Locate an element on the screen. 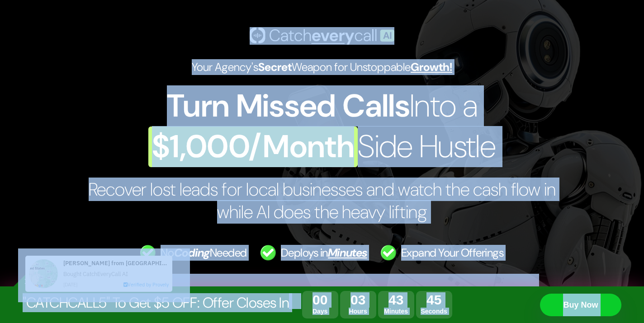  span: Seconds is located at coordinates (434, 311).